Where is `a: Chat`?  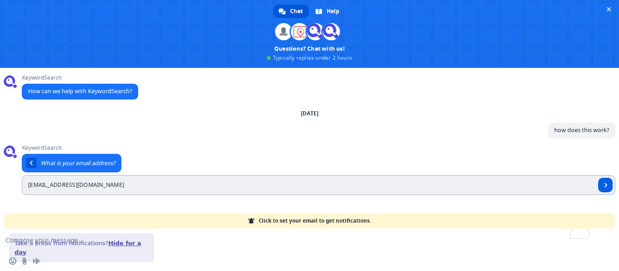
a: Chat is located at coordinates (291, 11).